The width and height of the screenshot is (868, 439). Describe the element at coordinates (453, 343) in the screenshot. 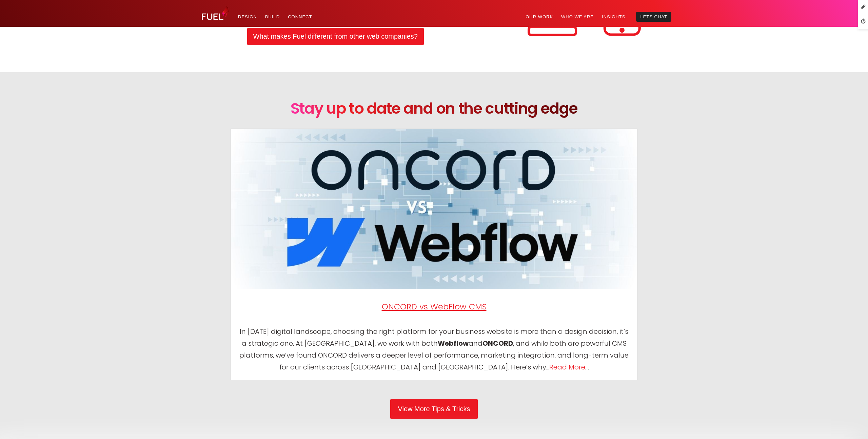

I see `strong: Webflow` at that location.